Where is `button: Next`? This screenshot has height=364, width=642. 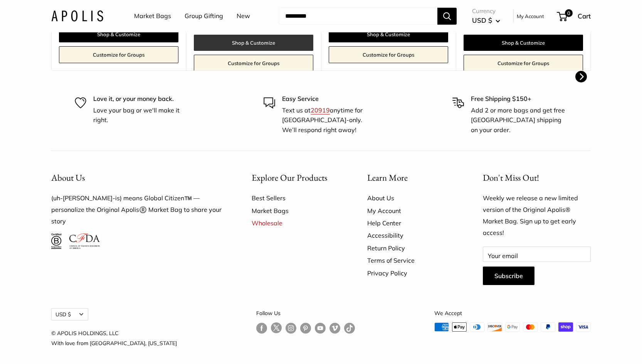 button: Next is located at coordinates (581, 76).